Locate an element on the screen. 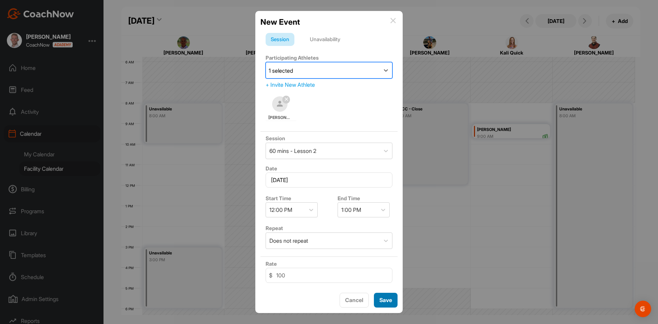  div: 1:00 PM is located at coordinates (351, 210).